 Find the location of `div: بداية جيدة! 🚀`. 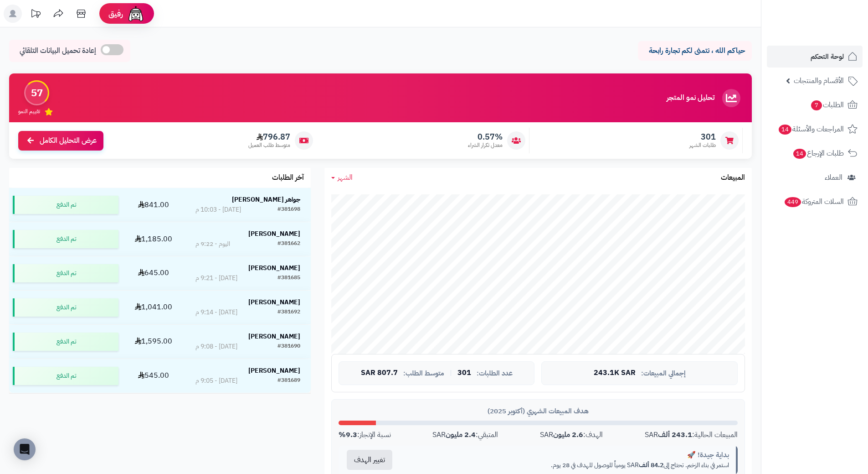

div: بداية جيدة! 🚀 is located at coordinates (568, 455).